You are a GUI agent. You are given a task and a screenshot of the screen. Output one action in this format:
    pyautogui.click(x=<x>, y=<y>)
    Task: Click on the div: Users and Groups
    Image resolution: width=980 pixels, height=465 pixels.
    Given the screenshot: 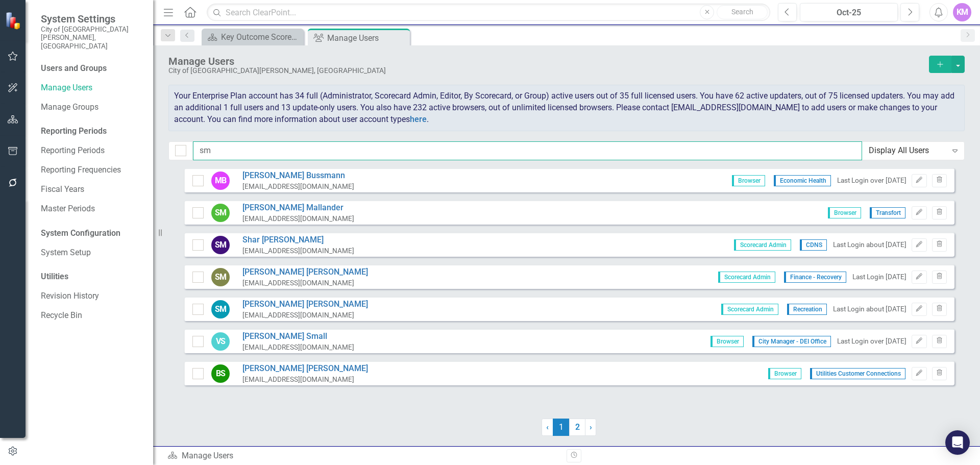 What is the action you would take?
    pyautogui.click(x=92, y=68)
    